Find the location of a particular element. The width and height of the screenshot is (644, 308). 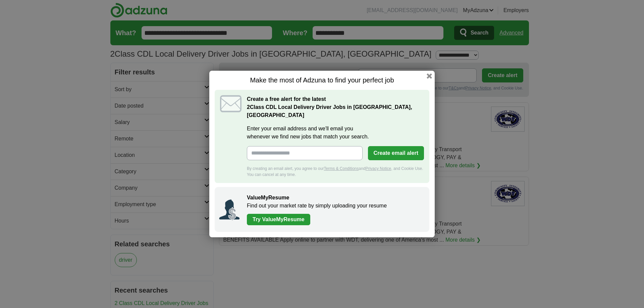

h2: Create a free alert for the latest is located at coordinates (336, 107).